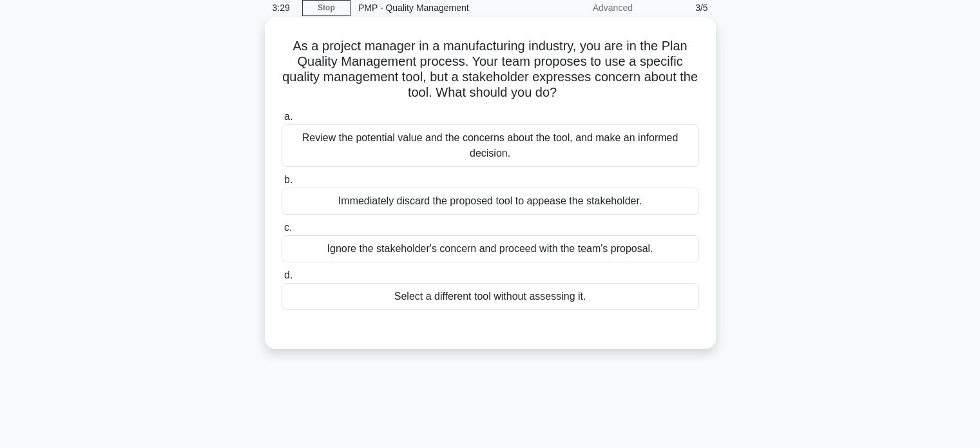 This screenshot has width=980, height=448. I want to click on div: Immediately discard the proposed tool to appease the stakeholder., so click(490, 201).